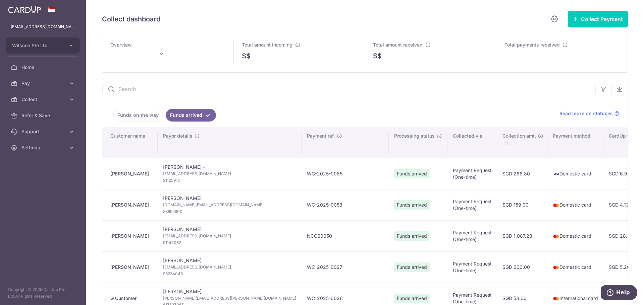 Image resolution: width=644 pixels, height=305 pixels. What do you see at coordinates (44, 131) in the screenshot?
I see `span: Support` at bounding box center [44, 131].